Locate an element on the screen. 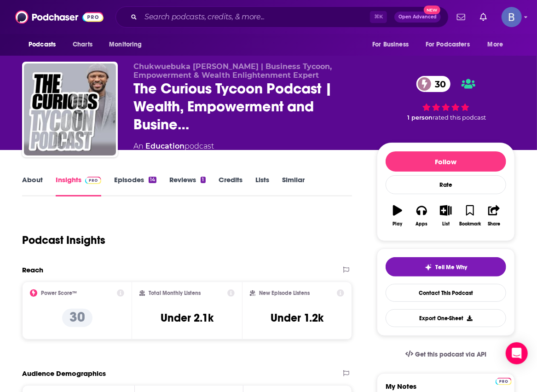  a: About is located at coordinates (32, 186).